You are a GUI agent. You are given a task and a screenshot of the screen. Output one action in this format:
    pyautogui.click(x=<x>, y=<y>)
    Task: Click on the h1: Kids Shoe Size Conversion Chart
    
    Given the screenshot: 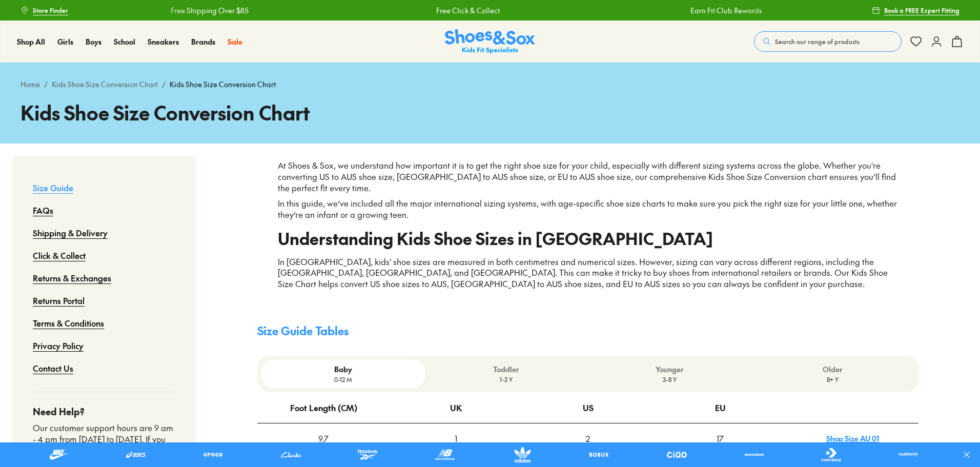 What is the action you would take?
    pyautogui.click(x=490, y=112)
    